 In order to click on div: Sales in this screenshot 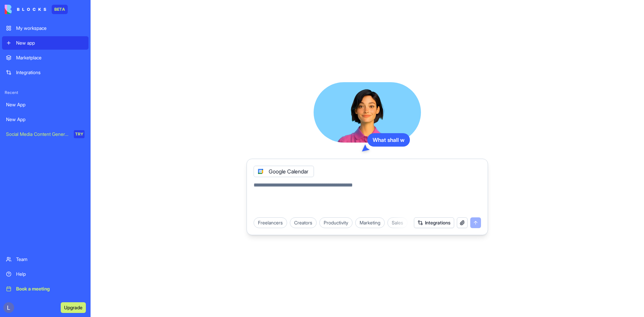, I will do `click(398, 222)`.